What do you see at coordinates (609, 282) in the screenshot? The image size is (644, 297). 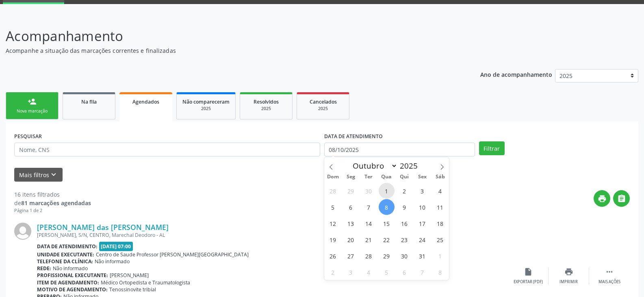 I see `div: Mais ações` at bounding box center [609, 282].